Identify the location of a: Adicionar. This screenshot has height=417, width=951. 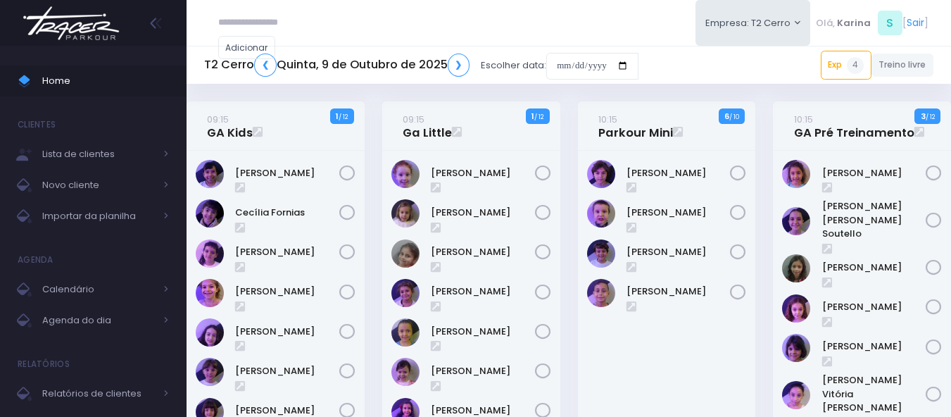
(247, 47).